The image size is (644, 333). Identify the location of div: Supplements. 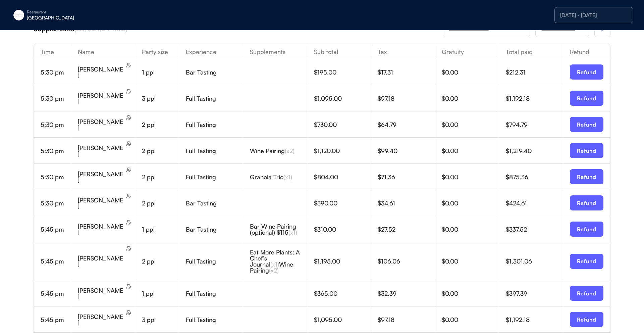
(275, 52).